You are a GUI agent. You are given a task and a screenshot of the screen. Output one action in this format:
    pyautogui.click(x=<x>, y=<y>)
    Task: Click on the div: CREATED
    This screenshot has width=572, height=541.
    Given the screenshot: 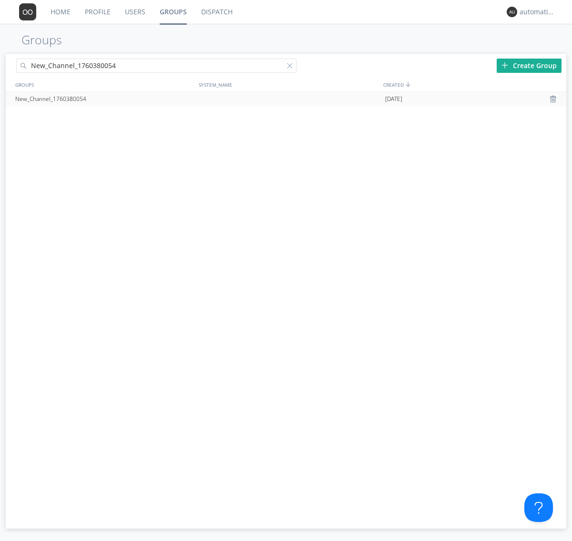 What is the action you would take?
    pyautogui.click(x=473, y=84)
    